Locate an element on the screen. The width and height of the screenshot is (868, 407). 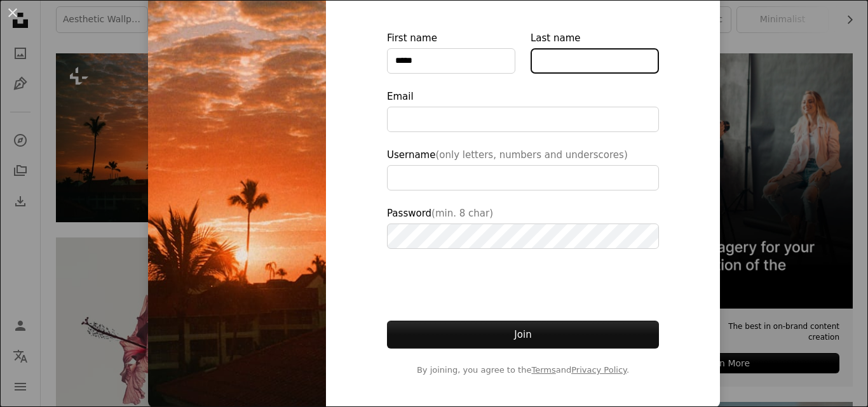
label: Last name is located at coordinates (594, 52).